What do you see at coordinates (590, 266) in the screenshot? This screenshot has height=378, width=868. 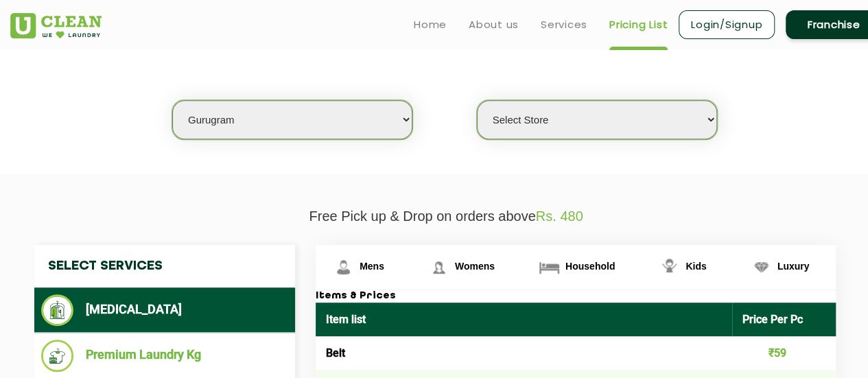 I see `span: Household` at bounding box center [590, 266].